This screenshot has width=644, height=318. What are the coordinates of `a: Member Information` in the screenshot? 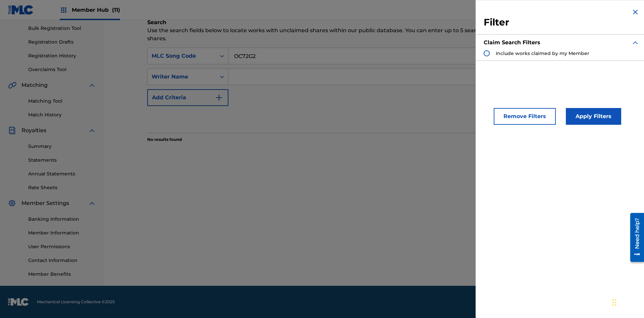 It's located at (62, 233).